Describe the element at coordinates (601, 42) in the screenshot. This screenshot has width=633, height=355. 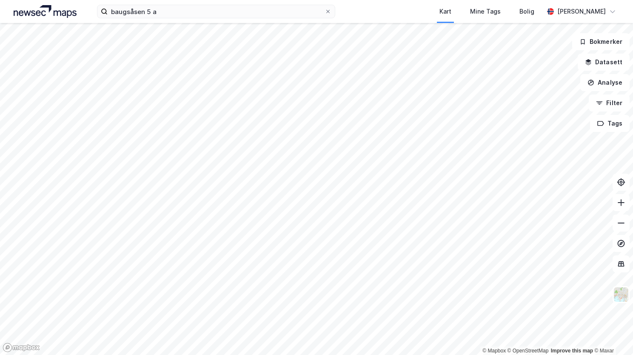
I see `button: Bokmerker` at that location.